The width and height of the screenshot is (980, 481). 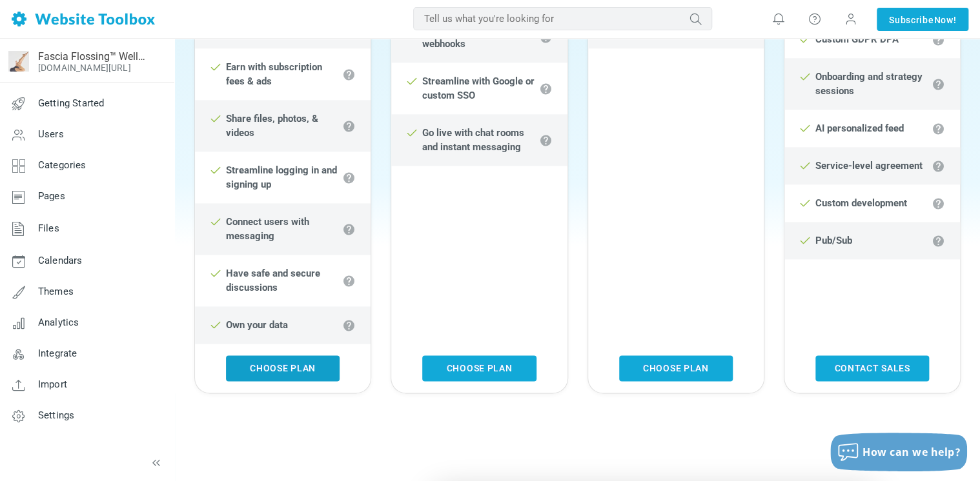 I want to click on span: Settings, so click(x=56, y=415).